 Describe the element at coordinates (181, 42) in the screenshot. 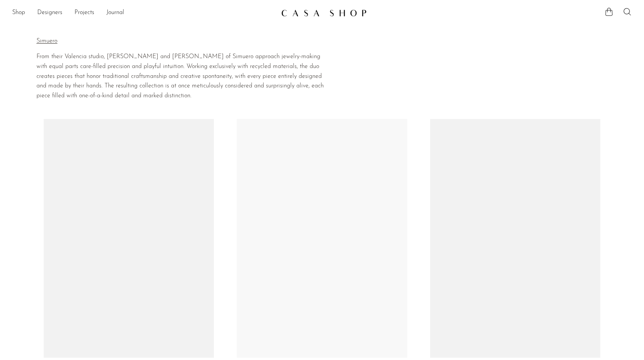

I see `p: Simuero` at that location.